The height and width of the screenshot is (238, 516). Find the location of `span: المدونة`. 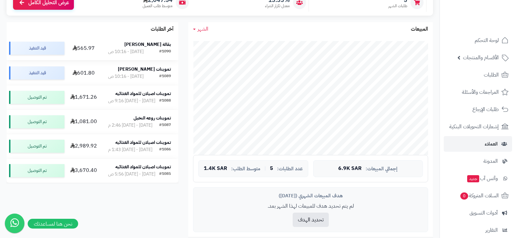

span: المدونة is located at coordinates (491, 161).